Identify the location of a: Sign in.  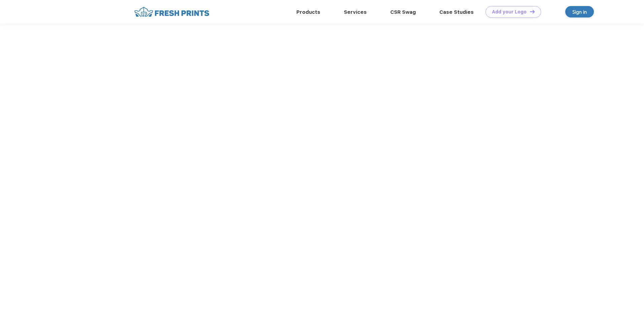
(579, 12).